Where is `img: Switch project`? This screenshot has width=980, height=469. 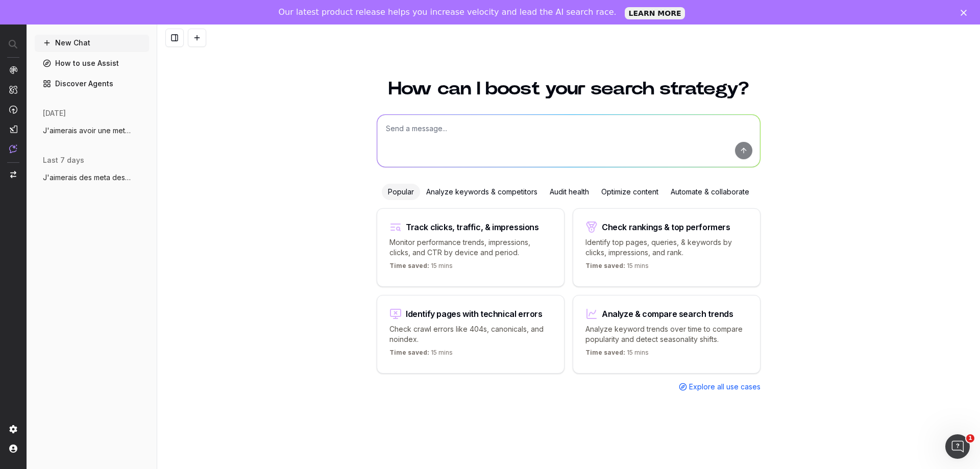
img: Switch project is located at coordinates (13, 174).